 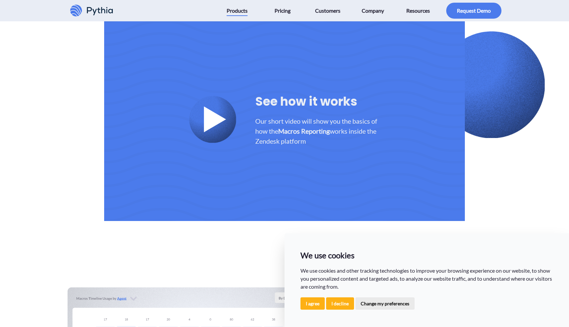 I want to click on span: Company, so click(x=373, y=11).